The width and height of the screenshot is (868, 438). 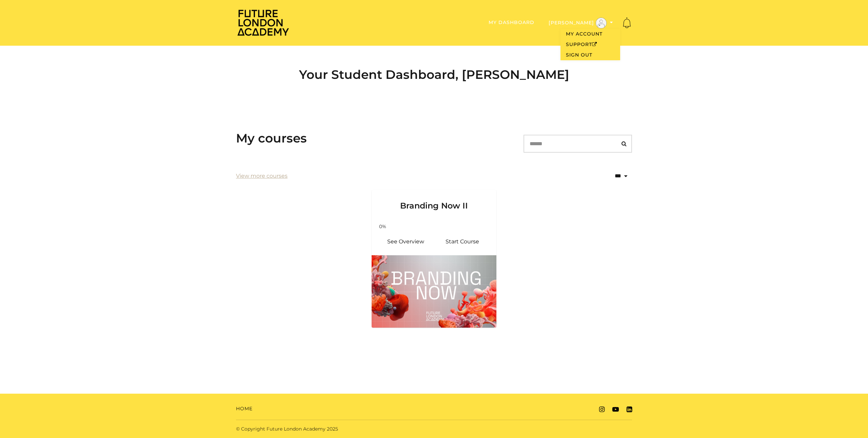 I want to click on a: Branding Now II: Resume Course, so click(x=462, y=242).